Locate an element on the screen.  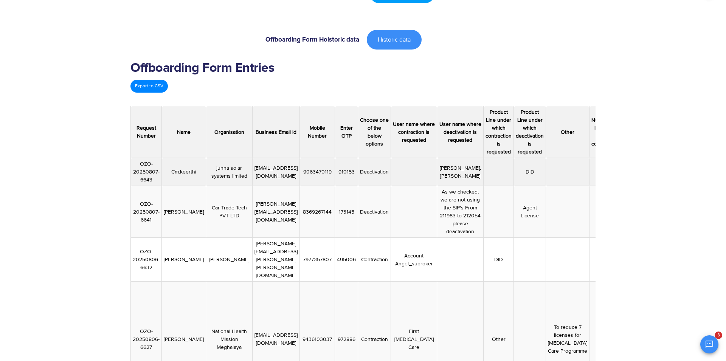
th: Choose one of the below options is located at coordinates (374, 132).